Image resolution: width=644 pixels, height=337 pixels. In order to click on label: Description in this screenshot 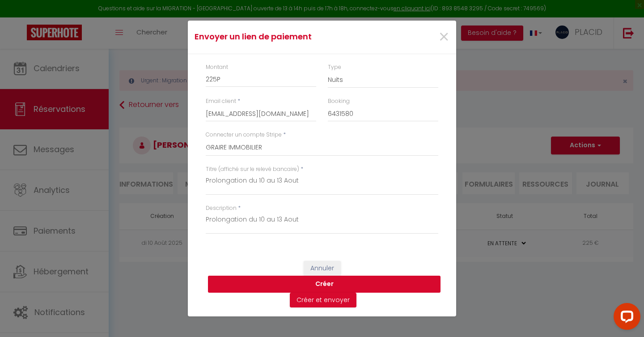, I will do `click(221, 208)`.